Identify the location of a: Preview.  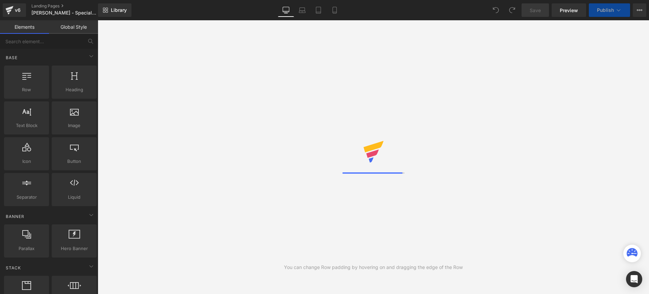
(569, 10).